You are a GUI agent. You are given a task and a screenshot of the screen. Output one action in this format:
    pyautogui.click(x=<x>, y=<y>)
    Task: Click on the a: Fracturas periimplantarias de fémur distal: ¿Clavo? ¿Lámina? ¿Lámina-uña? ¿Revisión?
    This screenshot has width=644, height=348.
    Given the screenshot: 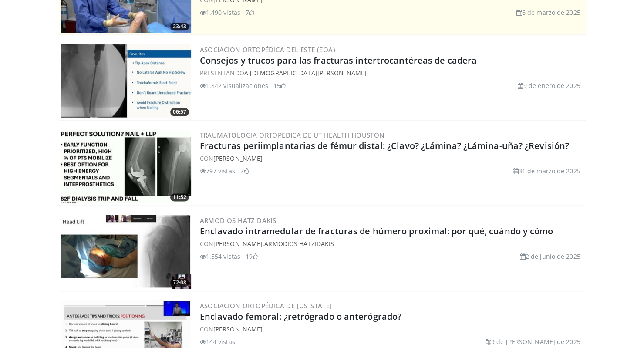 What is the action you would take?
    pyautogui.click(x=385, y=146)
    